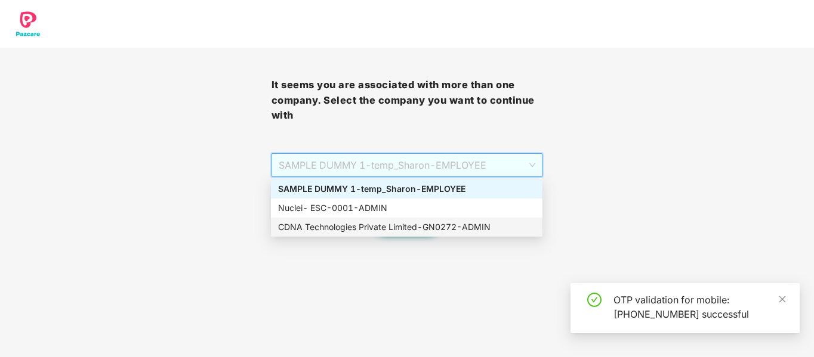  What do you see at coordinates (406, 227) in the screenshot?
I see `div: CDNA Technologies Private Limited - GN0272 - ADMIN` at bounding box center [406, 227].